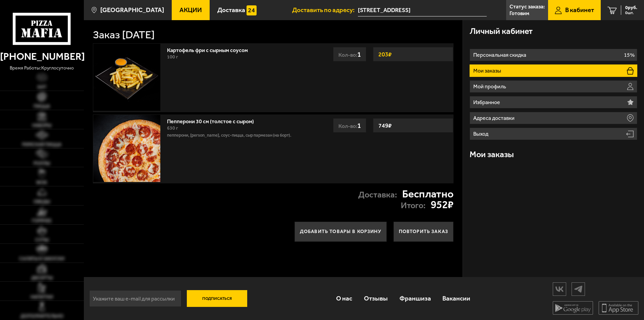 The width and height of the screenshot is (644, 320). I want to click on span: Доставка, so click(231, 10).